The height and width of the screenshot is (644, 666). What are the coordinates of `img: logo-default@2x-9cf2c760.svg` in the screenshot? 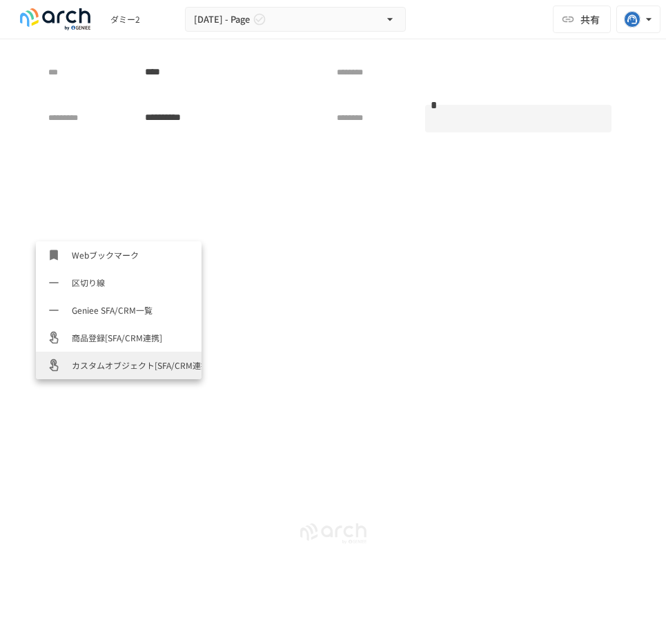 It's located at (55, 19).